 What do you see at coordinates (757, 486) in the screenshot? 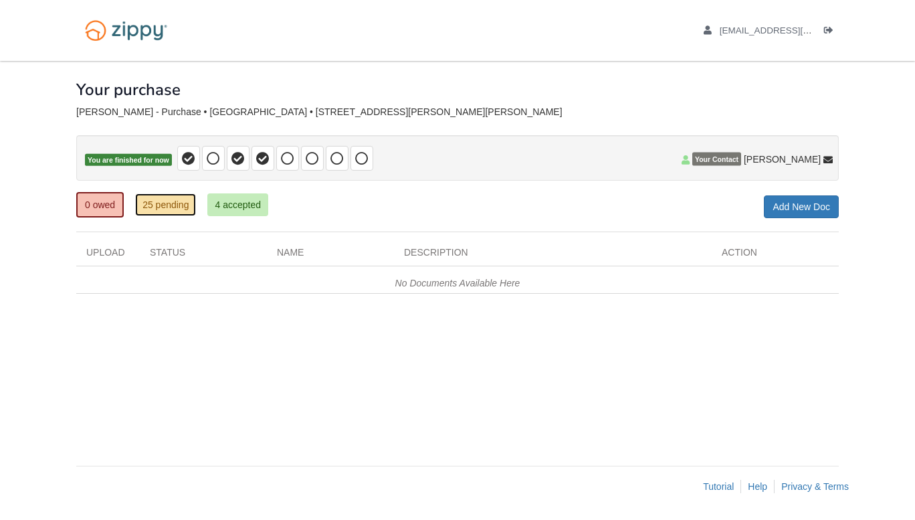
I see `a: Help` at bounding box center [757, 486].